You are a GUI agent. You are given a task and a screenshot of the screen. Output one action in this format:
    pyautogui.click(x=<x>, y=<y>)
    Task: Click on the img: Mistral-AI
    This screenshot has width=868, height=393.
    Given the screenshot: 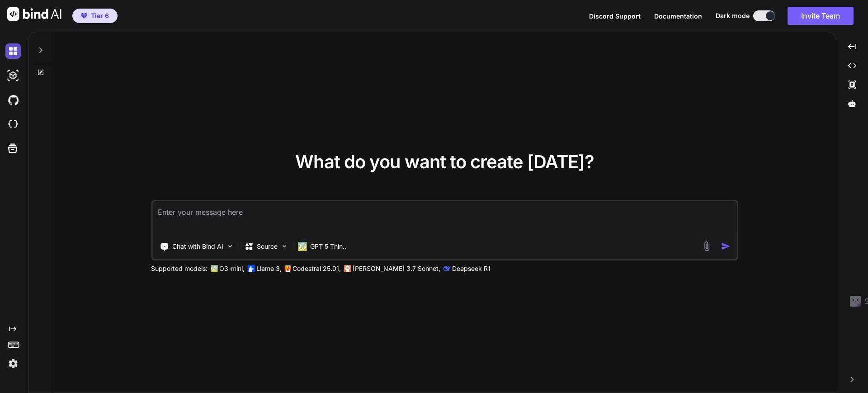 What is the action you would take?
    pyautogui.click(x=288, y=269)
    